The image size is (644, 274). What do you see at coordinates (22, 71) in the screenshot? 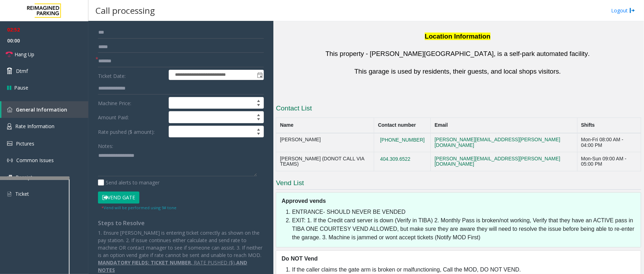
I see `span: Dtmf` at bounding box center [22, 71].